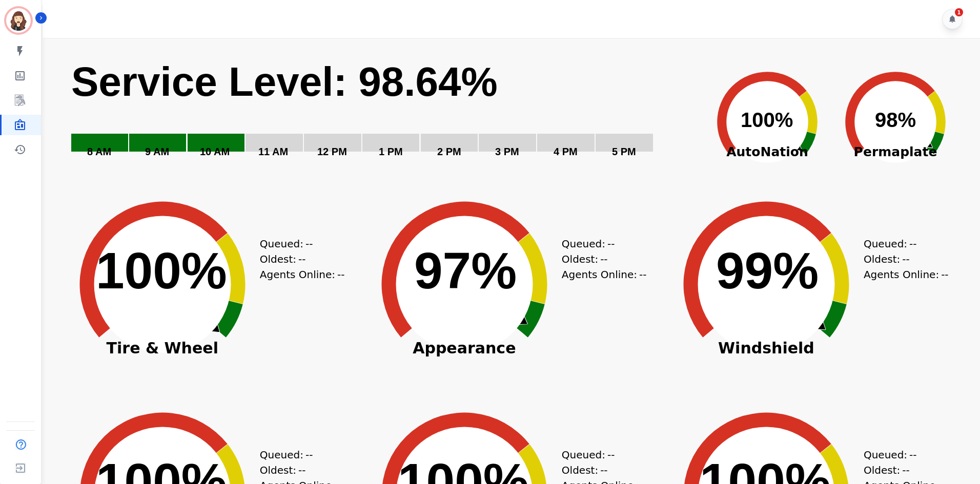  Describe the element at coordinates (162, 348) in the screenshot. I see `span: Tire & Wheel` at that location.